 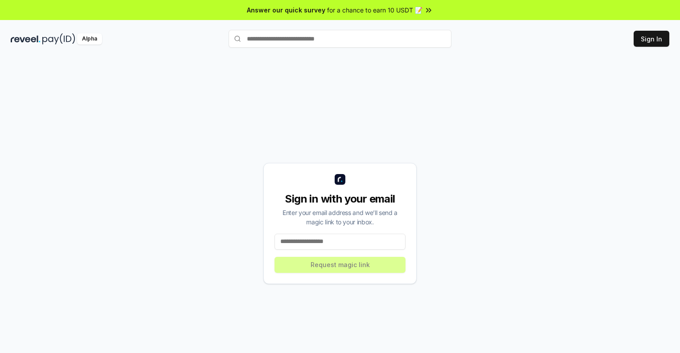 I want to click on span: Answer our quick survey, so click(x=286, y=10).